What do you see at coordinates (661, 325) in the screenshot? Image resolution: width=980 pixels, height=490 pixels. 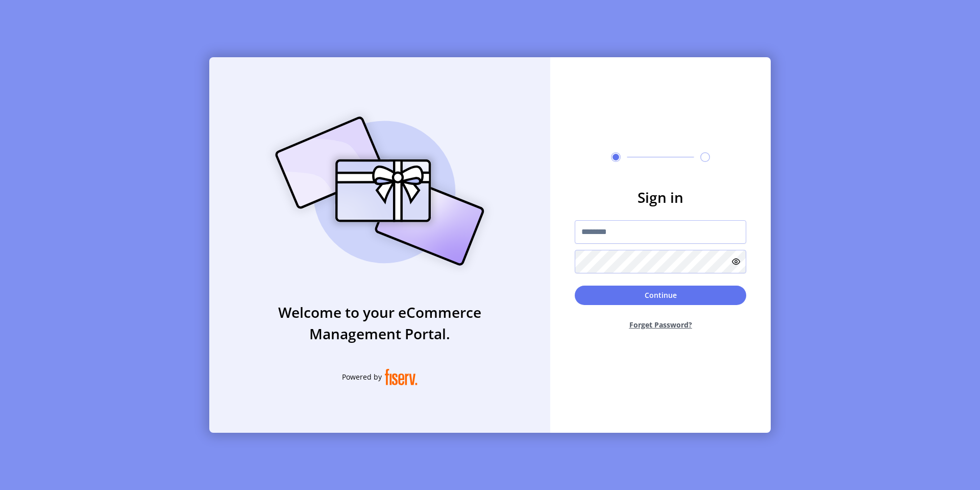 I see `button: Forget Password?` at bounding box center [661, 325].